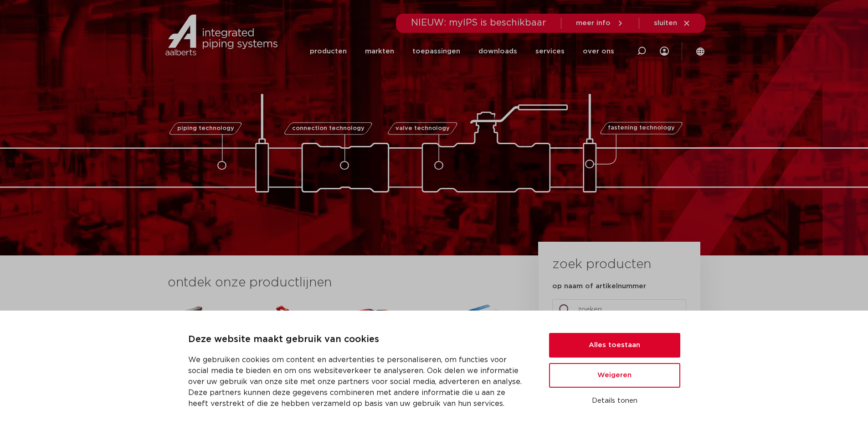  What do you see at coordinates (327, 128) in the screenshot?
I see `span: connection technology` at bounding box center [327, 128].